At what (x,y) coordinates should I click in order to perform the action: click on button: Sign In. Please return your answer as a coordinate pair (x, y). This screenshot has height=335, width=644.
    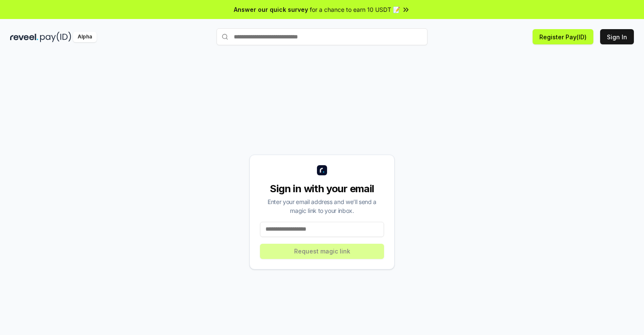
    Looking at the image, I should click on (617, 37).